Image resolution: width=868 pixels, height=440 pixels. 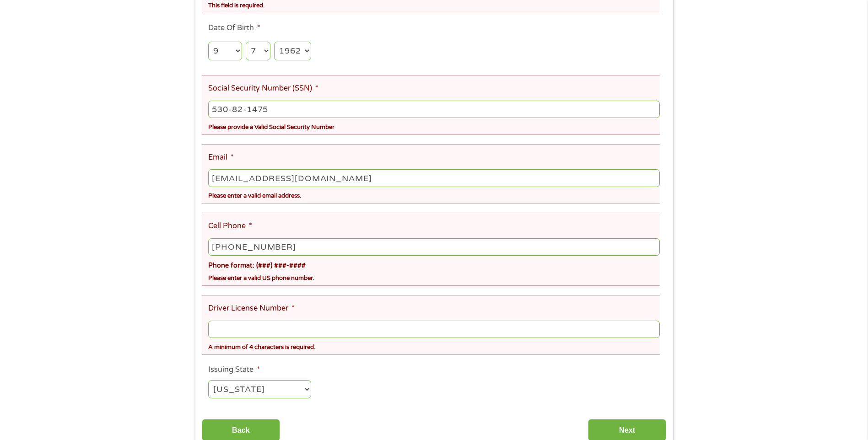 I want to click on input: 078-05-1120, so click(x=433, y=110).